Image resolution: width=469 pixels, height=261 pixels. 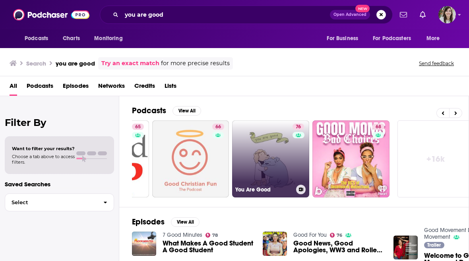 What do you see at coordinates (342, 39) in the screenshot?
I see `span: For Business` at bounding box center [342, 39].